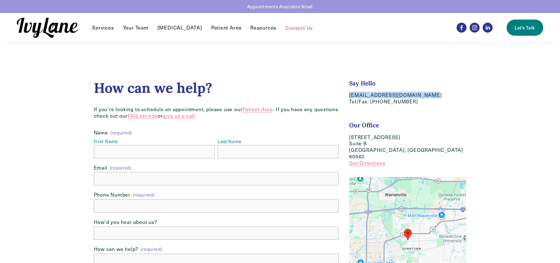  What do you see at coordinates (367, 163) in the screenshot?
I see `a: Get Directions` at bounding box center [367, 163].